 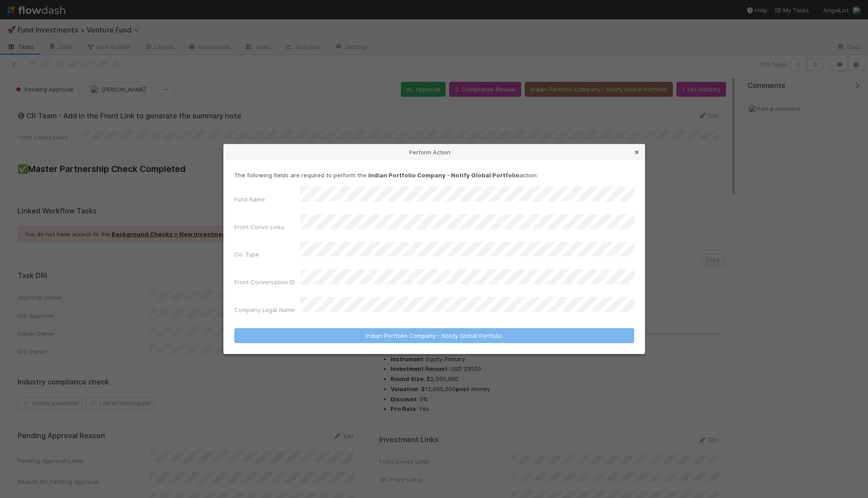 I want to click on div: Perform Action, so click(x=434, y=152).